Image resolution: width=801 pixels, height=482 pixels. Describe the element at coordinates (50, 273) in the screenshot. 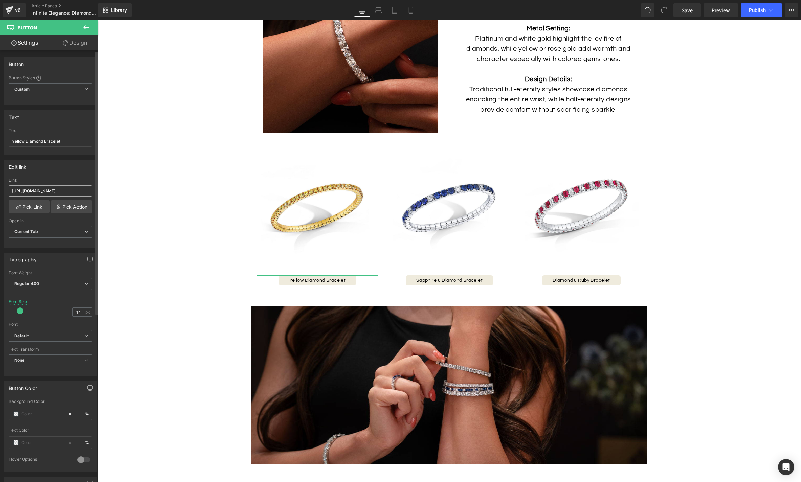

I see `div: Font Weight` at that location.